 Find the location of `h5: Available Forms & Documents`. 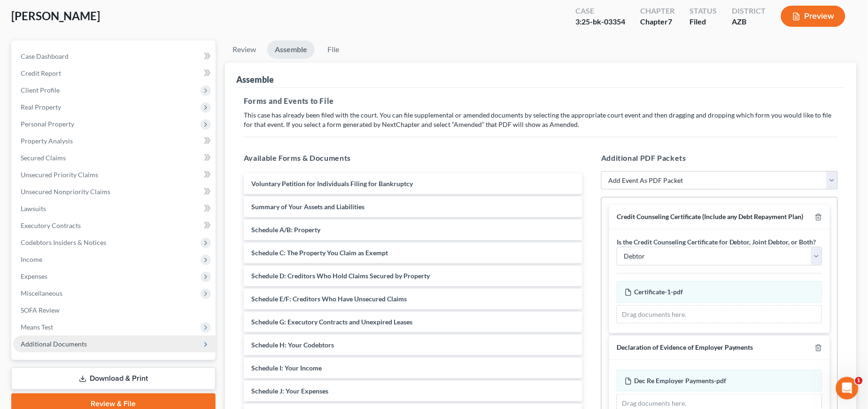

h5: Available Forms & Documents is located at coordinates (413, 158).